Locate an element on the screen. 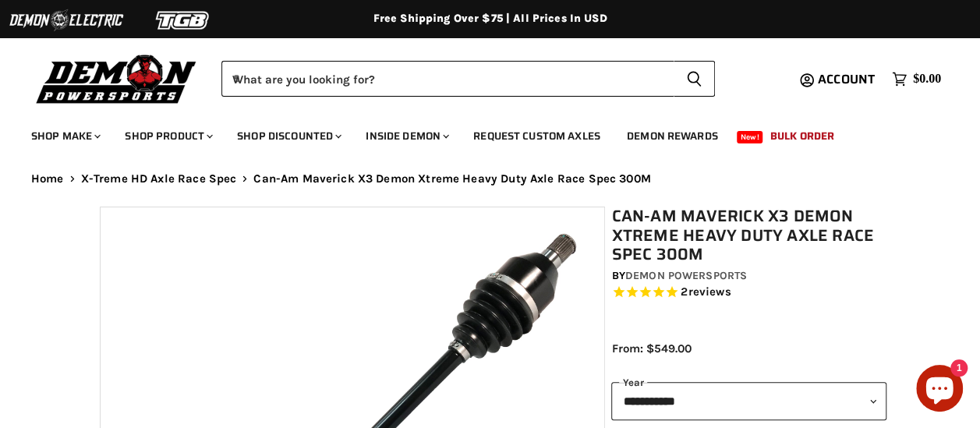  form: Product is located at coordinates (468, 79).